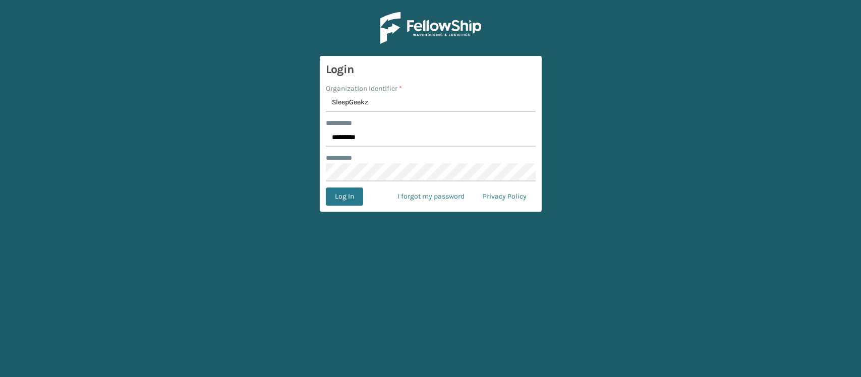  I want to click on label: Organization Identifier, so click(364, 88).